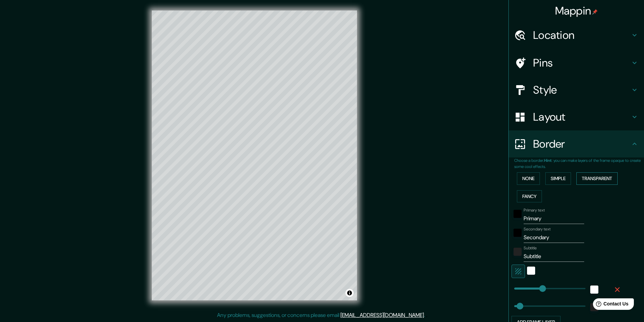  What do you see at coordinates (576, 144) in the screenshot?
I see `div: Border` at bounding box center [576, 144].